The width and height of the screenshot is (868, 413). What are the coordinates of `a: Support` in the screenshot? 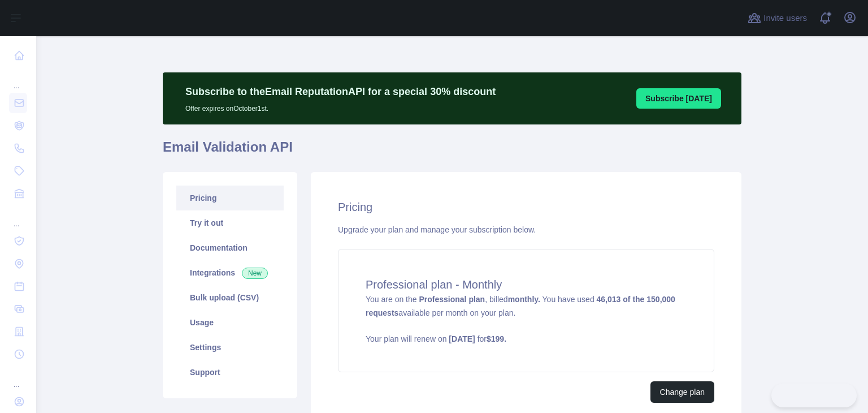 It's located at (230, 372).